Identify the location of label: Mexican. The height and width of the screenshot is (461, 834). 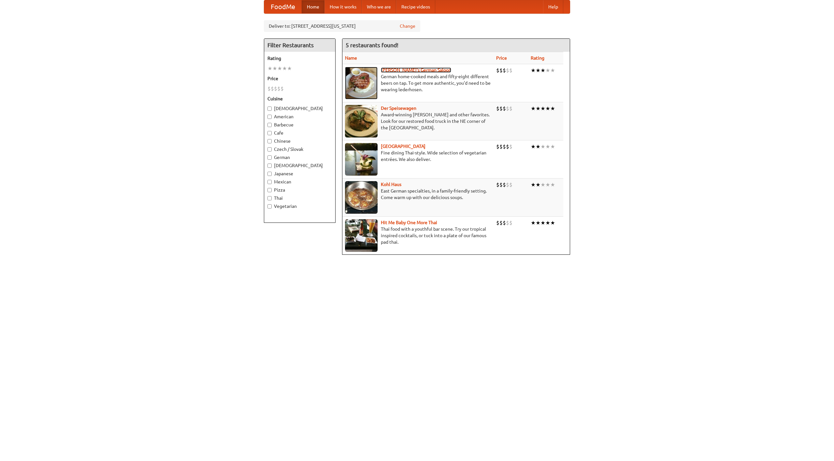
(300, 182).